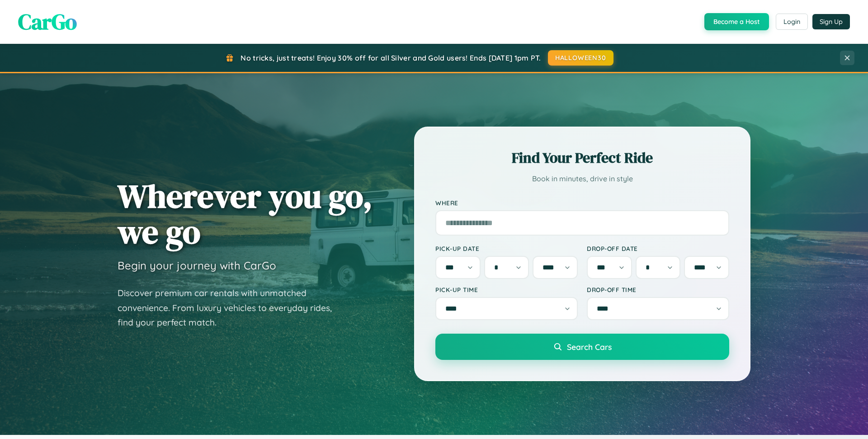 The image size is (868, 439). Describe the element at coordinates (197, 265) in the screenshot. I see `h3: Begin your journey with CarGo` at that location.